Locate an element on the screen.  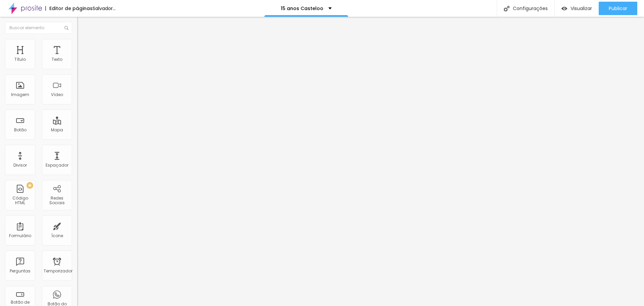
font: Editor de páginas is located at coordinates (71, 8).